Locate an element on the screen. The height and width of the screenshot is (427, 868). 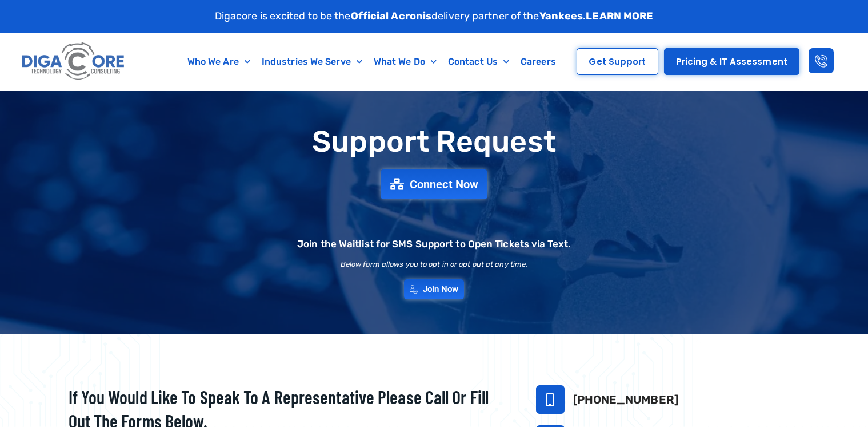
a: Industries We Serve is located at coordinates (312, 62).